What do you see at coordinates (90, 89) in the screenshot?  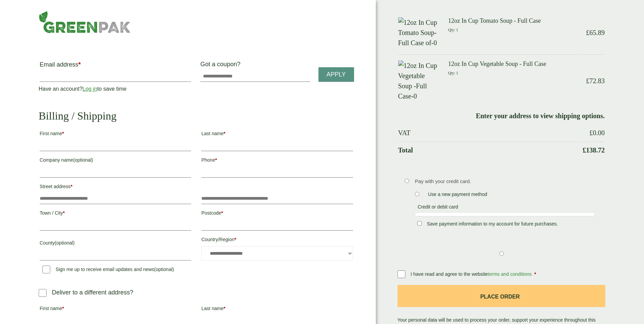 I see `a: Log in` at bounding box center [90, 89].